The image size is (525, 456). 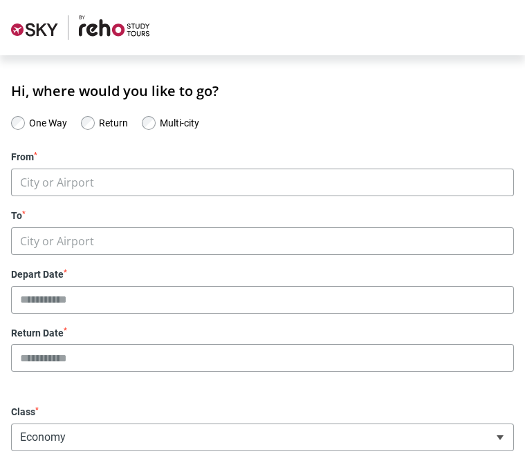 What do you see at coordinates (262, 412) in the screenshot?
I see `label: Class` at bounding box center [262, 412].